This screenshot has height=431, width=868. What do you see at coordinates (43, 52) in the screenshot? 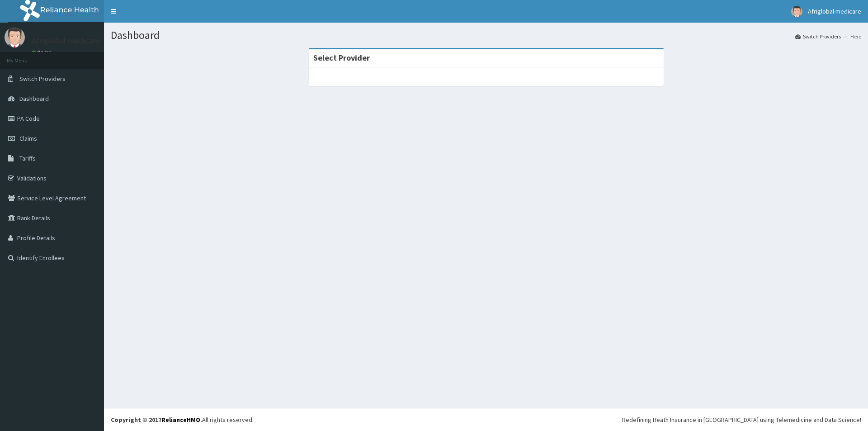
I see `a: Online` at bounding box center [43, 52].